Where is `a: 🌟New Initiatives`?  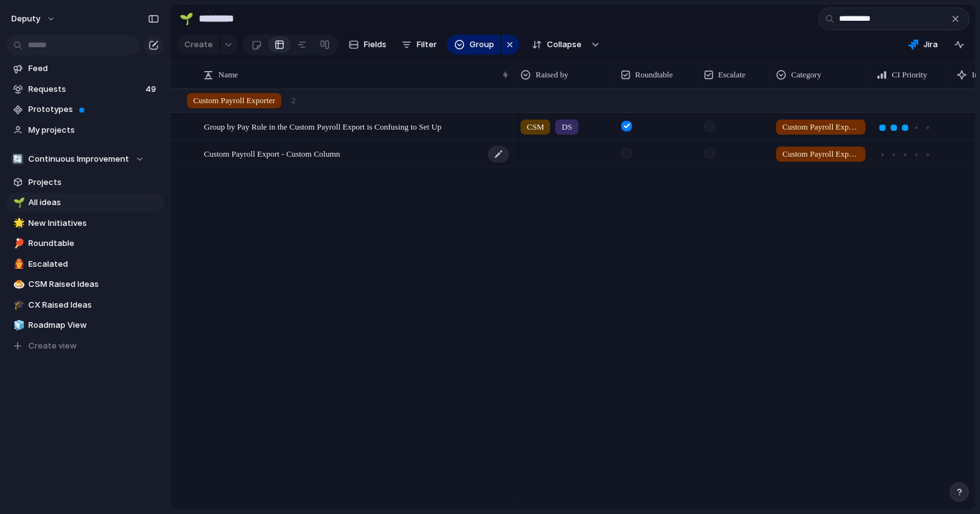 a: 🌟New Initiatives is located at coordinates (85, 223).